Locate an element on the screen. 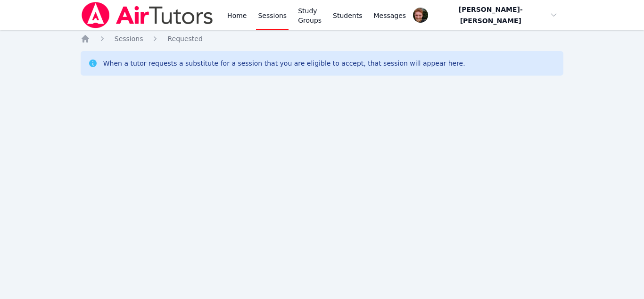 The width and height of the screenshot is (644, 299). img: Air Tutors is located at coordinates (147, 15).